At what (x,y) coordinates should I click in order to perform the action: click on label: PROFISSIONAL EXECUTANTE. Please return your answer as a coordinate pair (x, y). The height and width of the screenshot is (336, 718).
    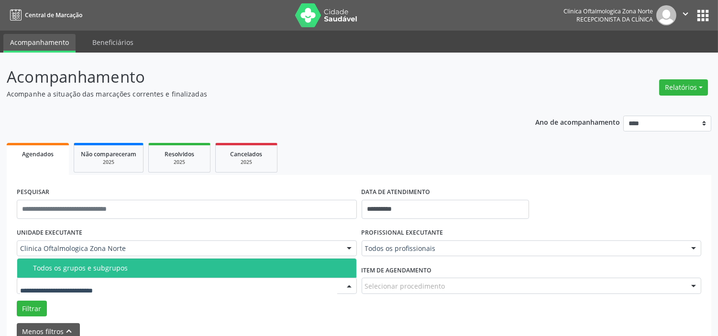
    Looking at the image, I should click on (402, 233).